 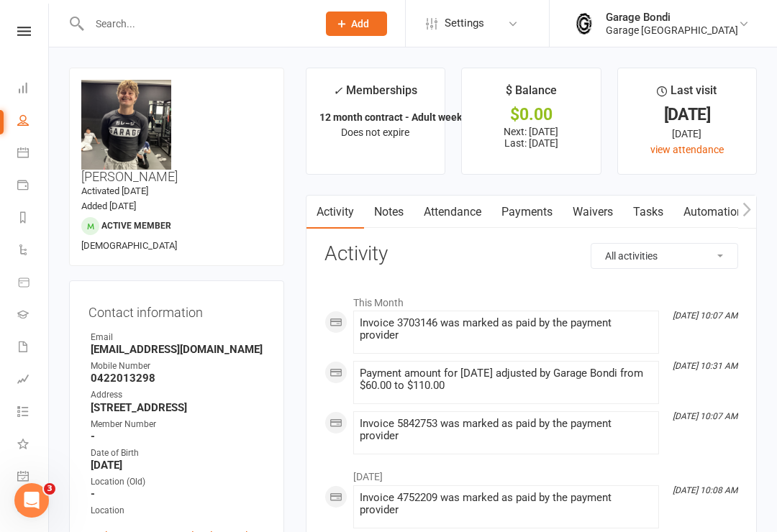 I want to click on div: Location (Old), so click(x=178, y=481).